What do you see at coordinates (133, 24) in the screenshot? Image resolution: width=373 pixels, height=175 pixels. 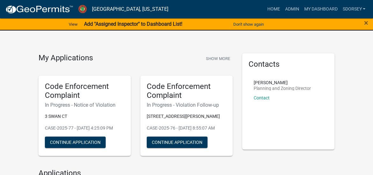 I see `strong: Add "Assigned Inspector" to Dashboard List!` at bounding box center [133, 24].